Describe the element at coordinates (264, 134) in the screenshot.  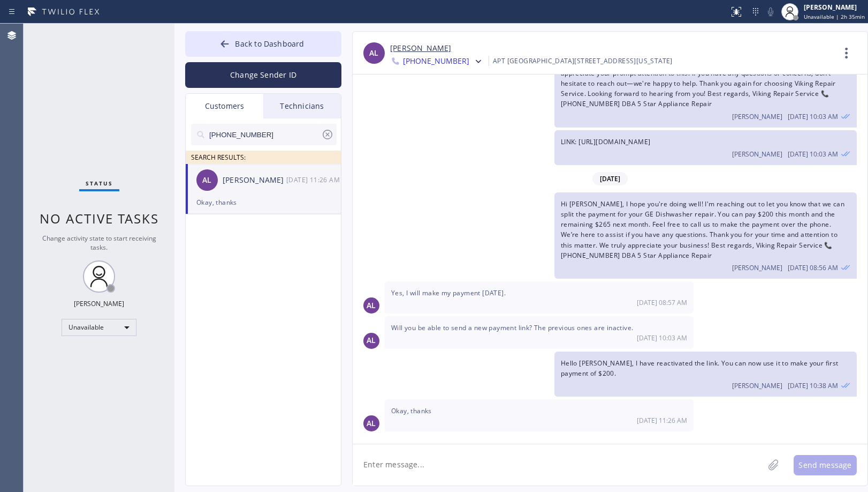
I see `input: Search` at that location.